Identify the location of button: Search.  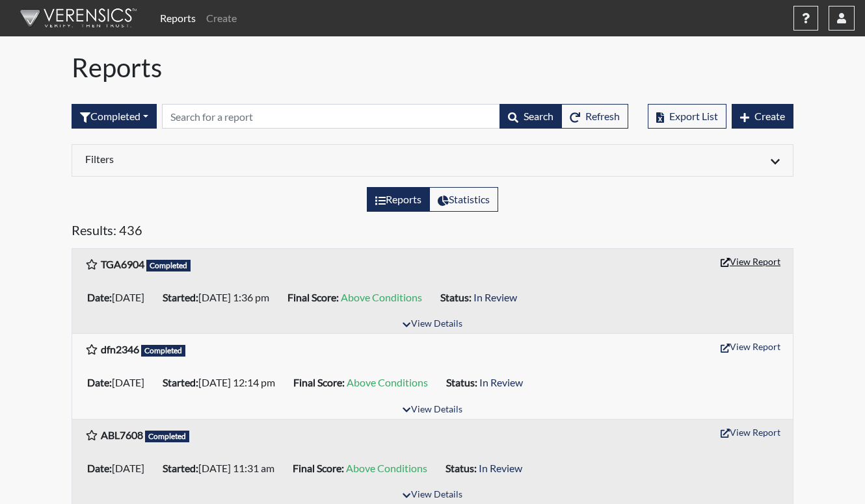
(531, 116).